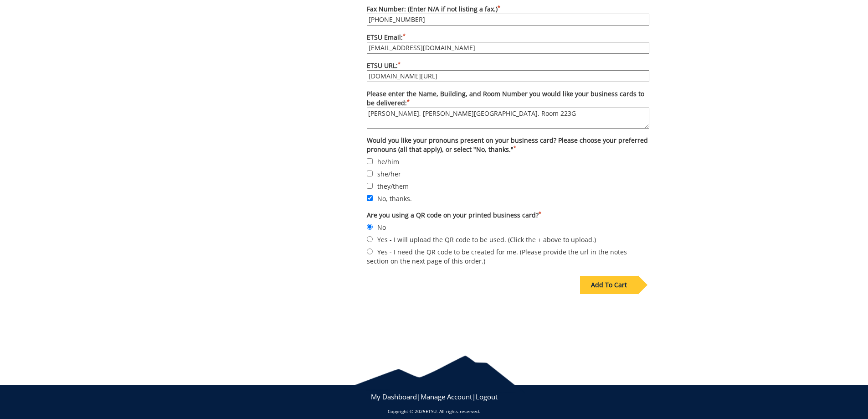 This screenshot has width=868, height=419. Describe the element at coordinates (370, 185) in the screenshot. I see `input: they/them` at that location.